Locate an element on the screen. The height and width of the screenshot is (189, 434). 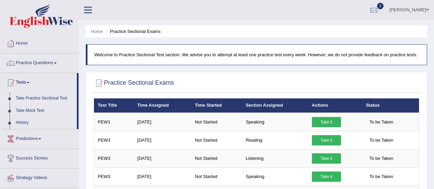
li: Practice Sectional Exams is located at coordinates (132, 31).